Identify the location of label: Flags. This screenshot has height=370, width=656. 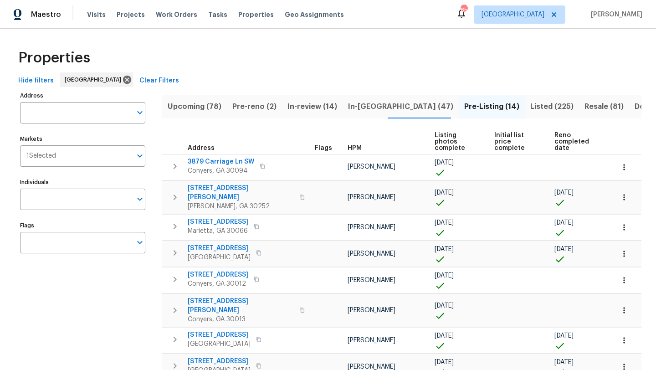
(82, 226).